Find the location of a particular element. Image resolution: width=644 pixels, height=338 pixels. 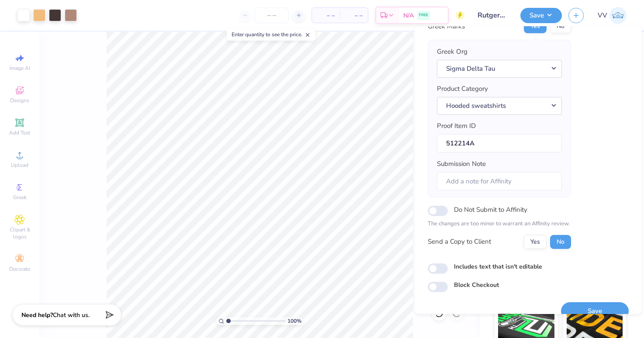

label: Proof Item ID is located at coordinates (456, 126).